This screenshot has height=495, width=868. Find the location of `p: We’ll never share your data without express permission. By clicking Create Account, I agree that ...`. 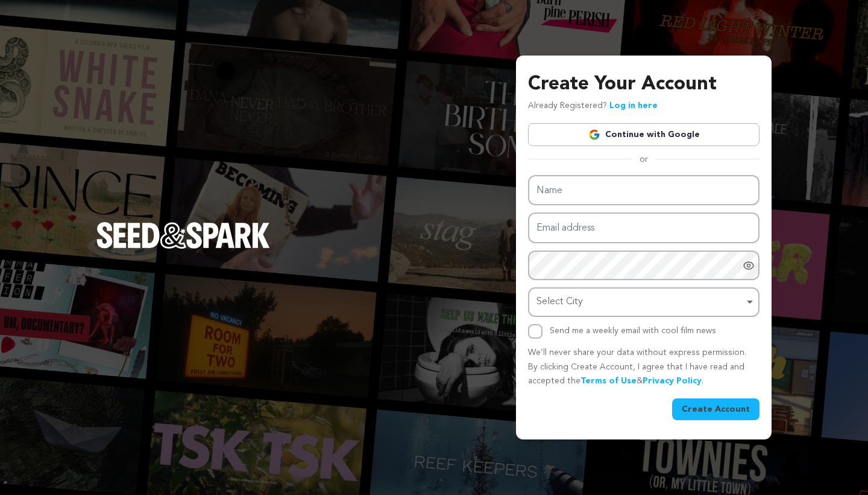

p: We’ll never share your data without express permission. By clicking Create Account, I agree that ... is located at coordinates (644, 367).